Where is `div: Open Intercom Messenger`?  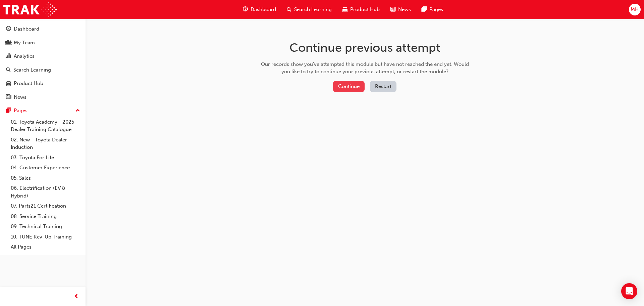
div: Open Intercom Messenger is located at coordinates (629, 291).